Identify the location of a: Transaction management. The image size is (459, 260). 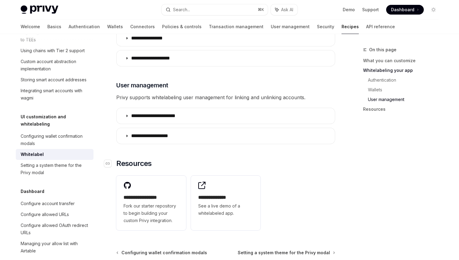
(236, 27).